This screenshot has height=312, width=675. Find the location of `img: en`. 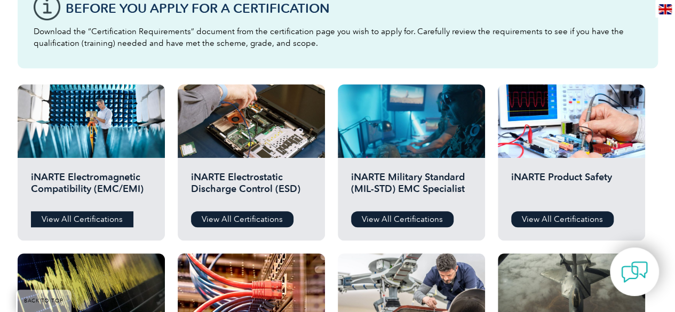

img: en is located at coordinates (665, 9).